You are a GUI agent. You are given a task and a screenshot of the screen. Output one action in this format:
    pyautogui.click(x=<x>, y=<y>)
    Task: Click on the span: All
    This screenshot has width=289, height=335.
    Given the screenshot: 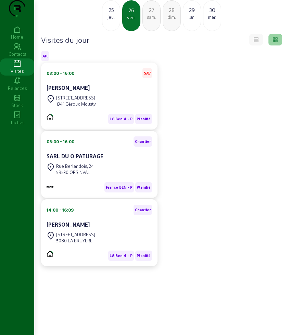 What is the action you would take?
    pyautogui.click(x=45, y=56)
    